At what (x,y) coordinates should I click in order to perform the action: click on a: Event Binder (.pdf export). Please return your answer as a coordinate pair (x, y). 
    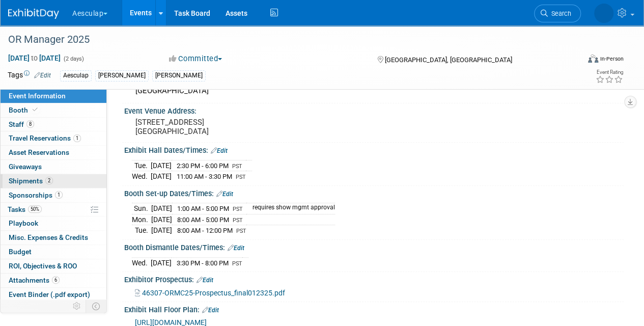
    Looking at the image, I should click on (54, 295).